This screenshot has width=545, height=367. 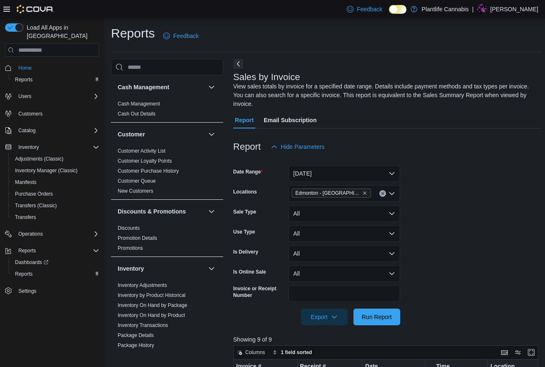 What do you see at coordinates (137, 238) in the screenshot?
I see `span: Promotion Details` at bounding box center [137, 238].